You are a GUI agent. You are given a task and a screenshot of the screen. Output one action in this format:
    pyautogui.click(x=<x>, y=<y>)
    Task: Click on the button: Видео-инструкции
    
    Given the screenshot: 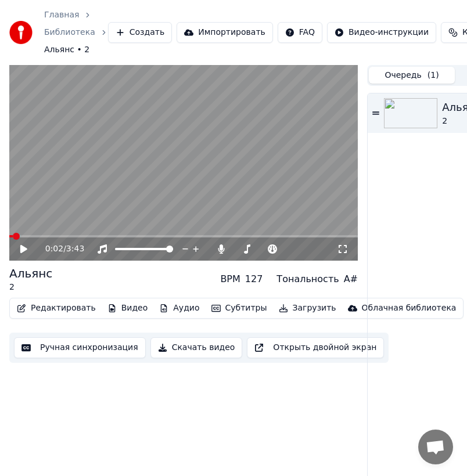 What is the action you would take?
    pyautogui.click(x=382, y=33)
    